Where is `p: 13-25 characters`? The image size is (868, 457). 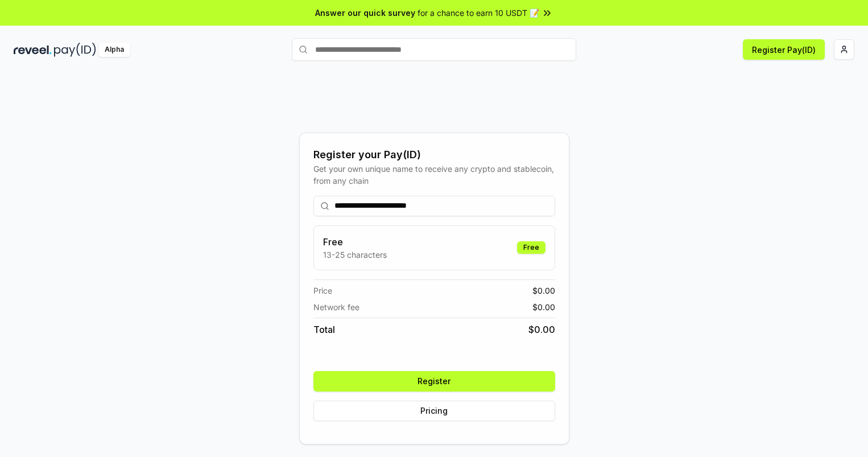 p: 13-25 characters is located at coordinates (355, 255).